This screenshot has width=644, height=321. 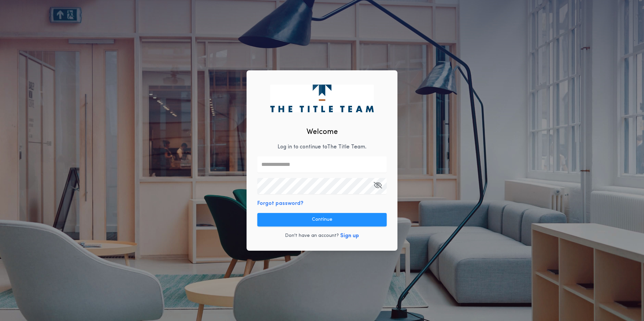 What do you see at coordinates (322, 98) in the screenshot?
I see `img: logo` at bounding box center [322, 98].